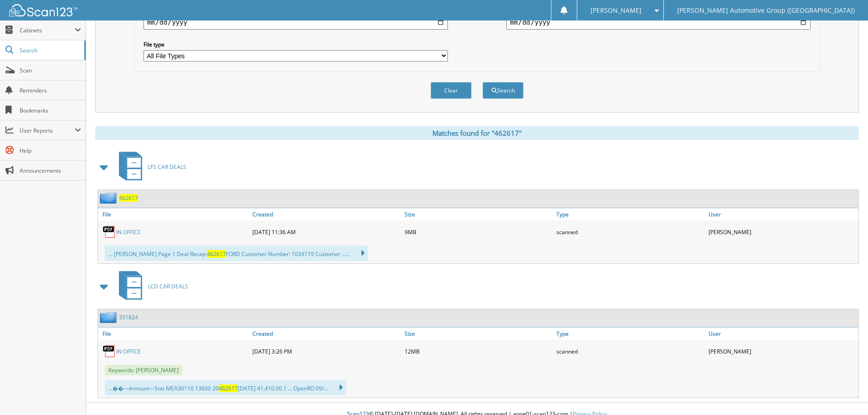 This screenshot has height=415, width=868. I want to click on span: Help, so click(50, 150).